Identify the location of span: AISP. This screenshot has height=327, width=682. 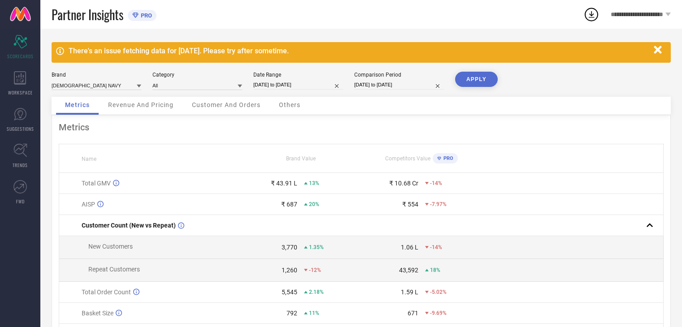
(88, 204).